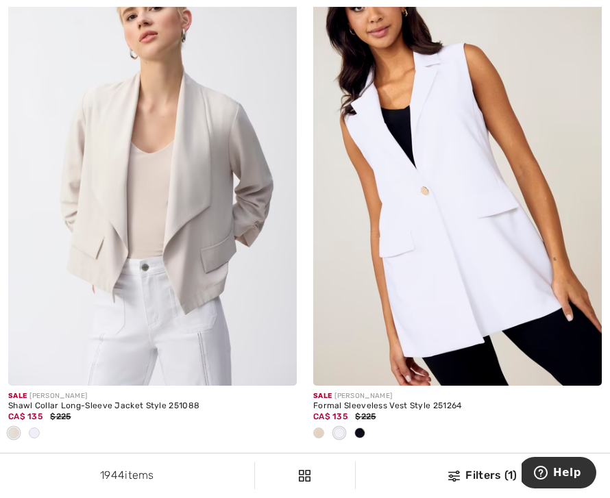  I want to click on span: Help, so click(45, 16).